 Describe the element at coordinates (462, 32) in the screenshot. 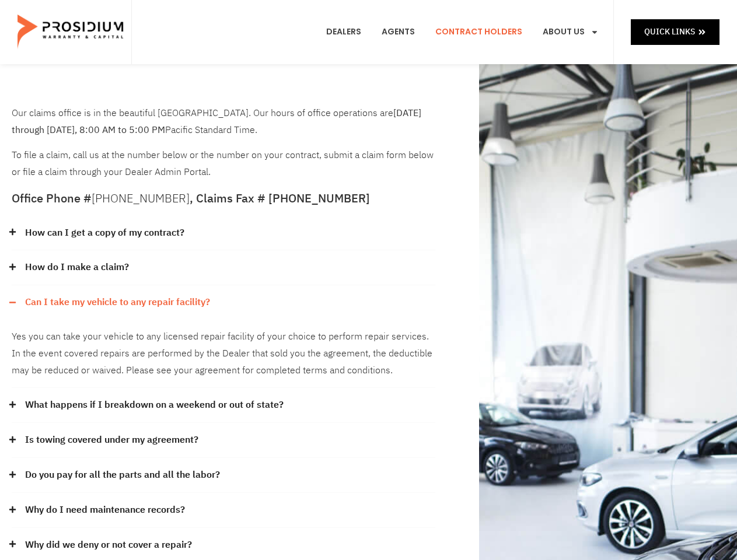

I see `nav: Menu` at that location.